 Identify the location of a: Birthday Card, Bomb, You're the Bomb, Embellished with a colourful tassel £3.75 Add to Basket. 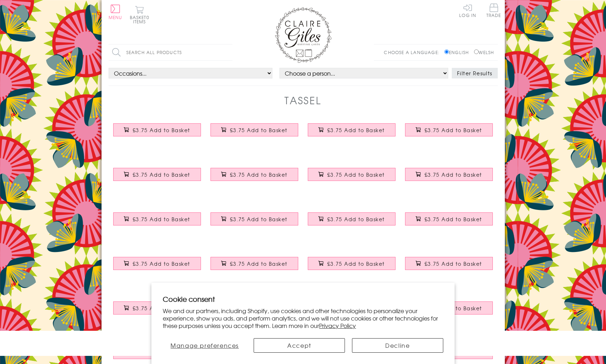
(352, 178).